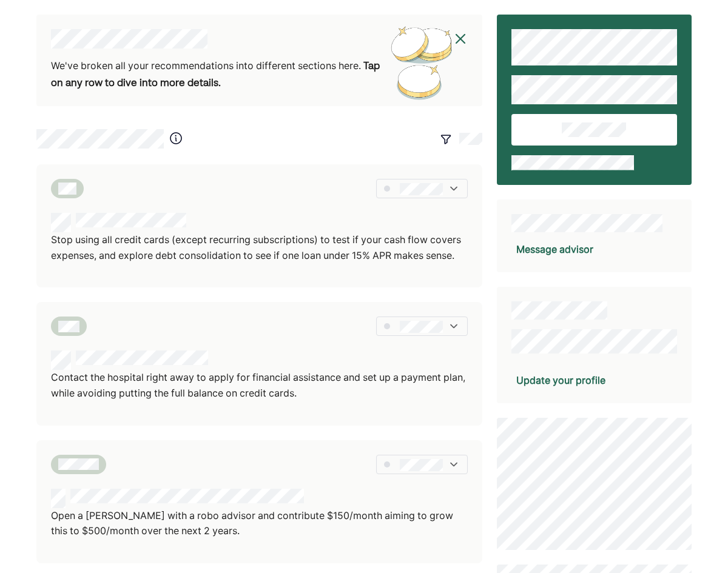  What do you see at coordinates (217, 74) in the screenshot?
I see `div: We've broken all your recommendations into different sections here.` at bounding box center [217, 74].